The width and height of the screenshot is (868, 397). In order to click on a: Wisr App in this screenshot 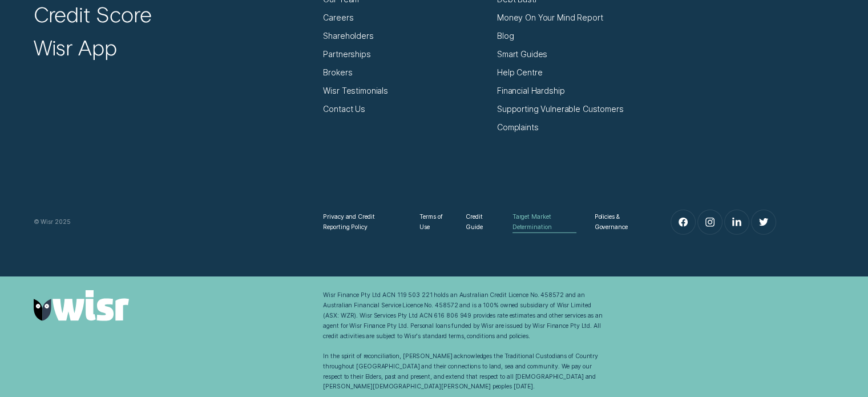, I will do `click(75, 47)`.